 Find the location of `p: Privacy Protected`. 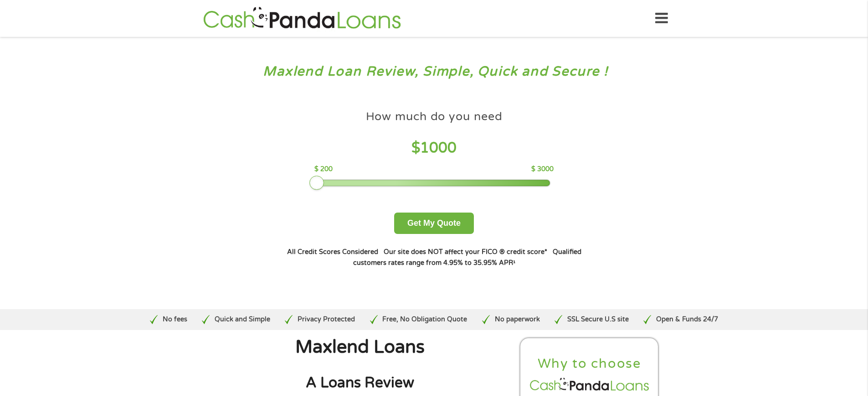

p: Privacy Protected is located at coordinates (326, 319).